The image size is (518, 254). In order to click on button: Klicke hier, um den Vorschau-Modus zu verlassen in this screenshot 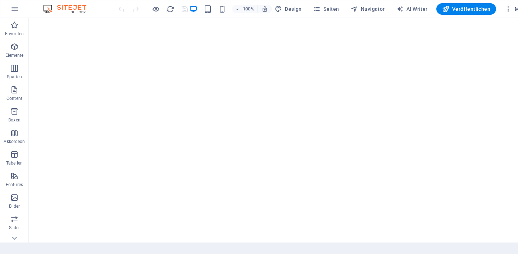, I will do `click(156, 9)`.